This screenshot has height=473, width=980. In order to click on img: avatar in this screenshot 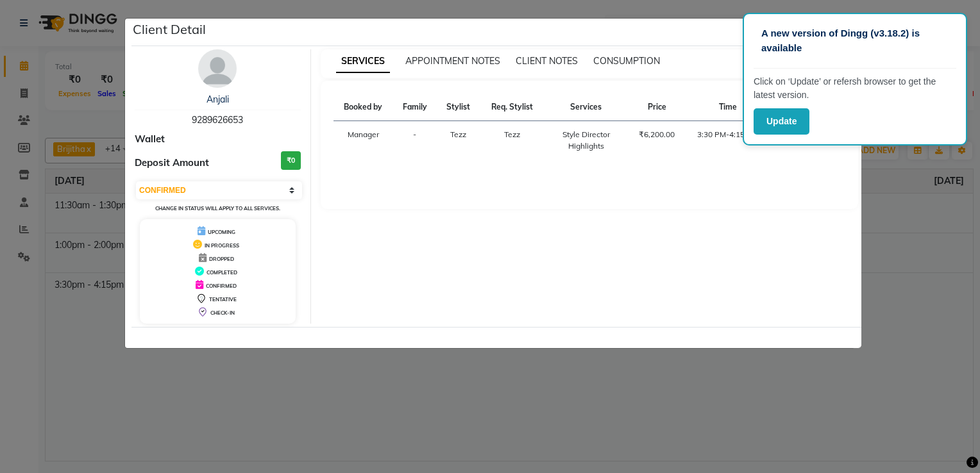, I will do `click(218, 69)`.